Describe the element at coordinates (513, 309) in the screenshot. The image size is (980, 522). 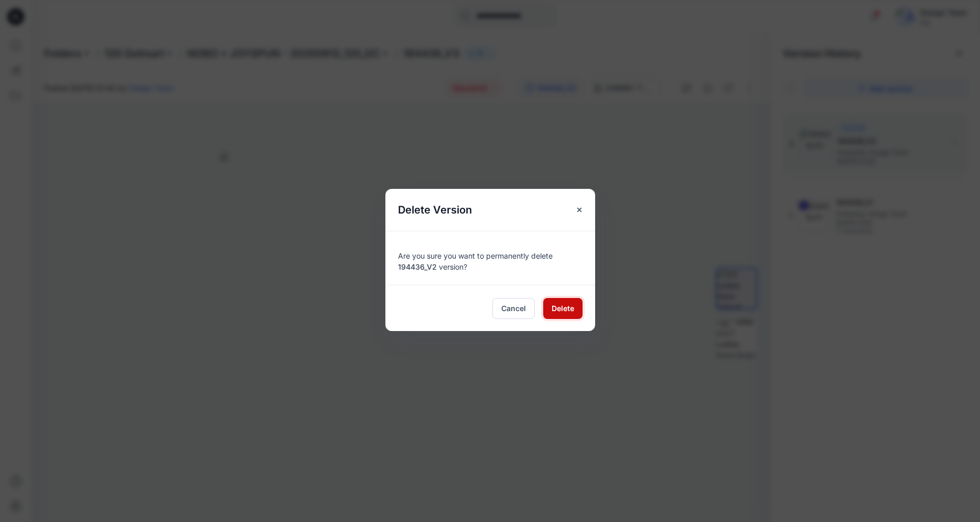
I see `button: Cancel` at that location.